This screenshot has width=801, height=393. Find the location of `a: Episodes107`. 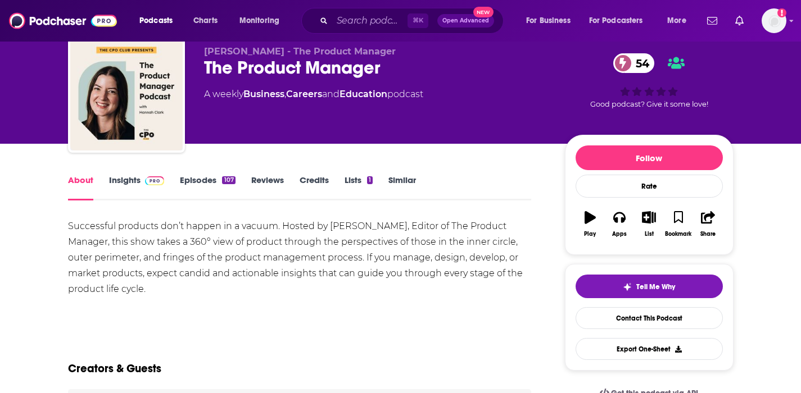

a: Episodes107 is located at coordinates (207, 188).